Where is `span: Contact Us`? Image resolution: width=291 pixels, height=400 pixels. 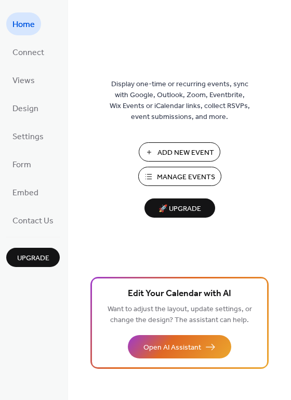 span: Contact Us is located at coordinates (33, 222).